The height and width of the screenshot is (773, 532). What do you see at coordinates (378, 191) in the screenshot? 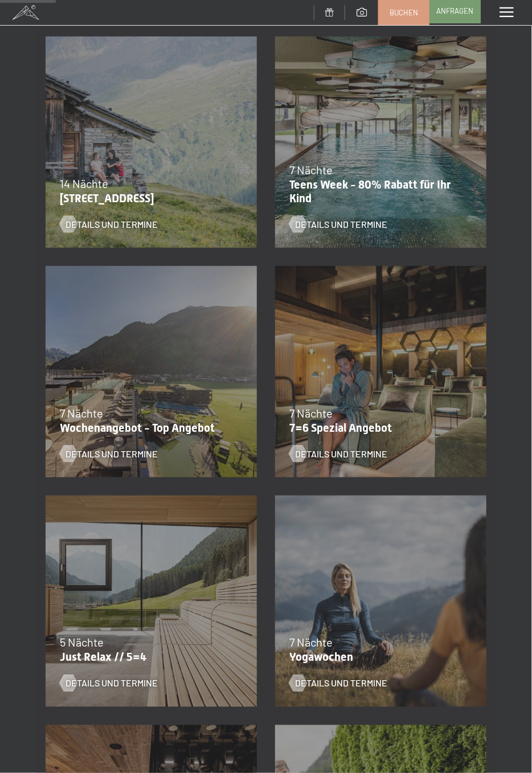
I see `p: Teens Week - 80% Rabatt für Ihr Kind` at bounding box center [378, 191].